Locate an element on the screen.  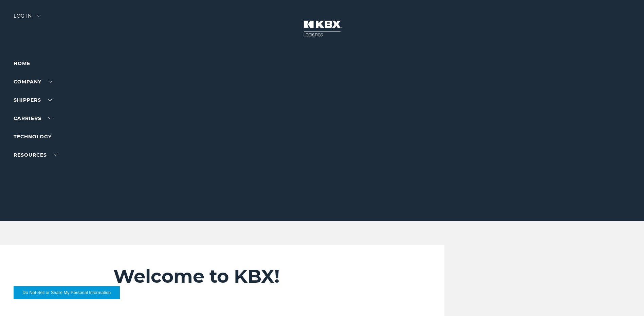
div: Log in is located at coordinates (27, 18).